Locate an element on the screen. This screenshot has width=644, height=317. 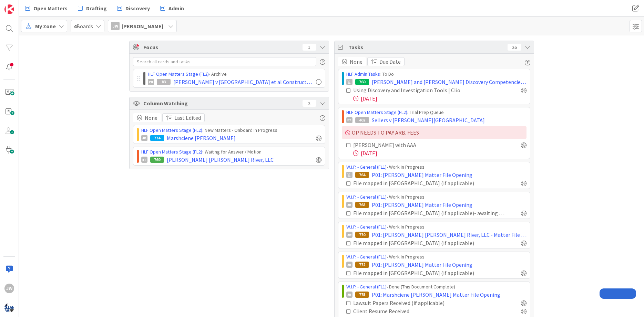
span: Open Matters is located at coordinates (50, 8).